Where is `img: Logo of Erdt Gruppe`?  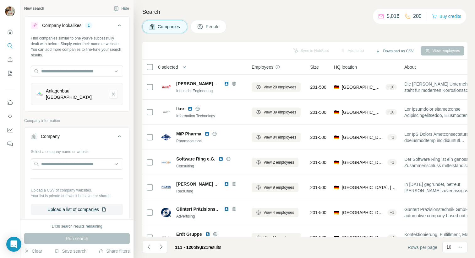 img: Logo of Erdt Gruppe is located at coordinates (166, 238).